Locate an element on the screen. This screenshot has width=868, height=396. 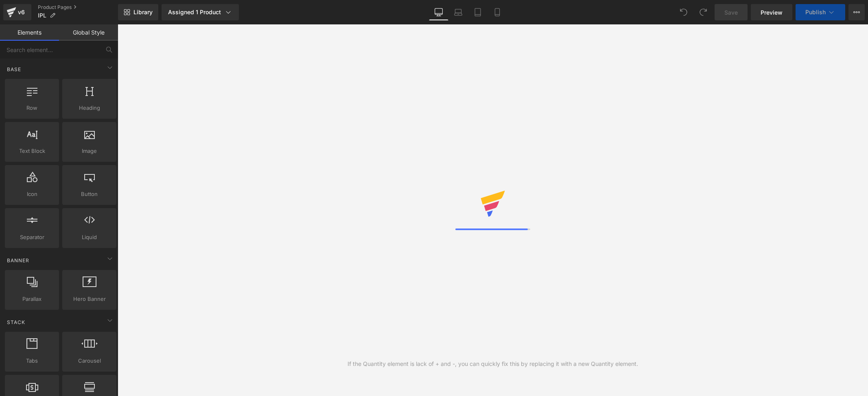
a: New Library is located at coordinates (138, 12).